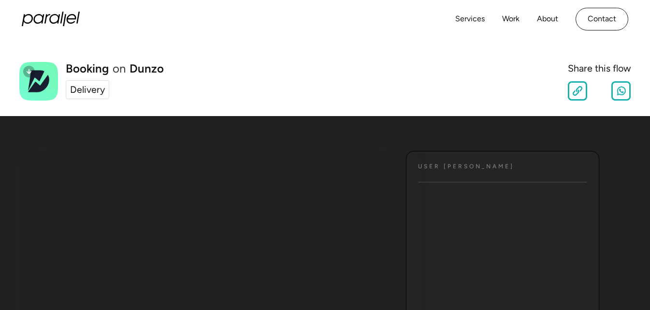  What do you see at coordinates (88, 89) in the screenshot?
I see `a: Delivery` at bounding box center [88, 89].